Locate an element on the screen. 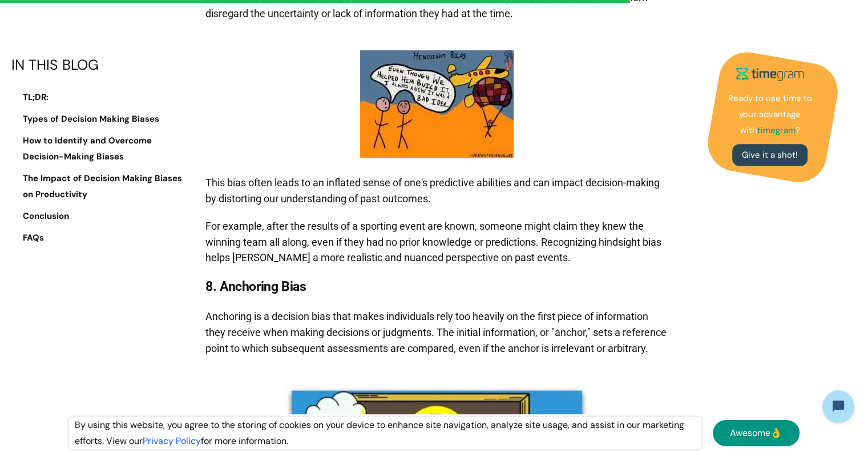 The width and height of the screenshot is (868, 452). p: For example, after the results of a sporting event are known, someone might claim they knew the w... is located at coordinates (437, 242).